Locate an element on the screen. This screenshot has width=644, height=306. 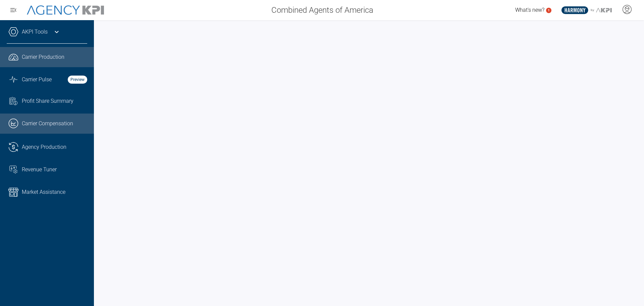
span: Carrier Pulse is located at coordinates (36, 80).